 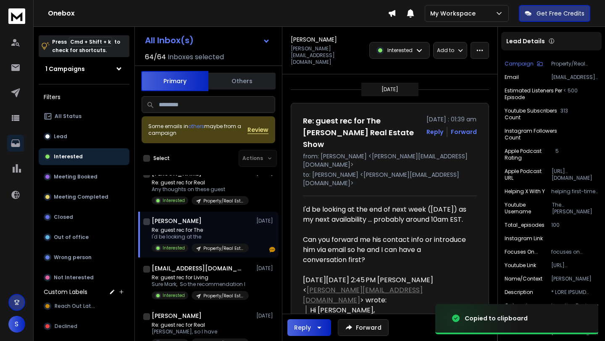 I want to click on button: Meeting Completed, so click(x=84, y=197).